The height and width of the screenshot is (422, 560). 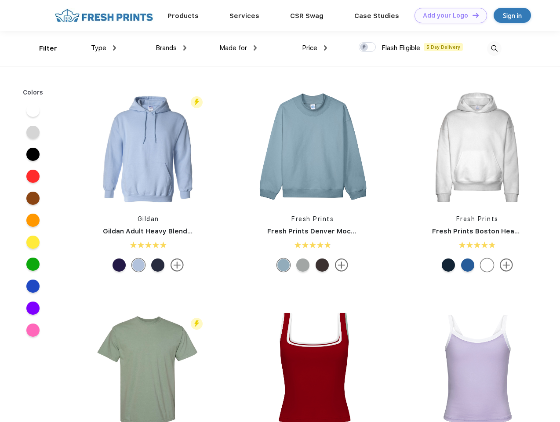 What do you see at coordinates (98, 48) in the screenshot?
I see `span: Type` at bounding box center [98, 48].